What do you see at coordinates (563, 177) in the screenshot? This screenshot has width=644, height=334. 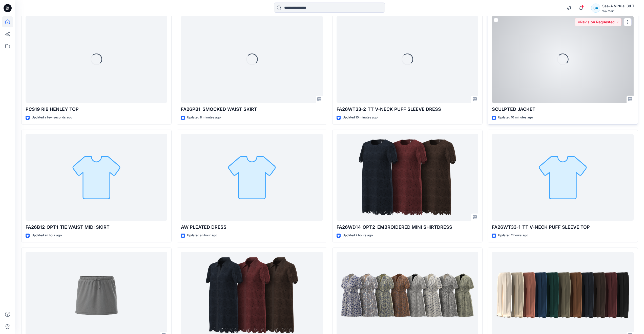 I see `a: FA26WT33-1_TT V-NECK PUFF SLEEVE TOP` at bounding box center [563, 177].